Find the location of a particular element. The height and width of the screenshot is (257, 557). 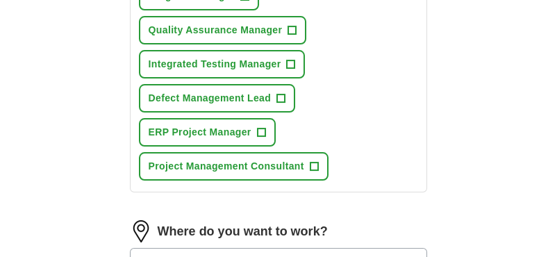

button: Integrated Testing Manager is located at coordinates (222, 64).